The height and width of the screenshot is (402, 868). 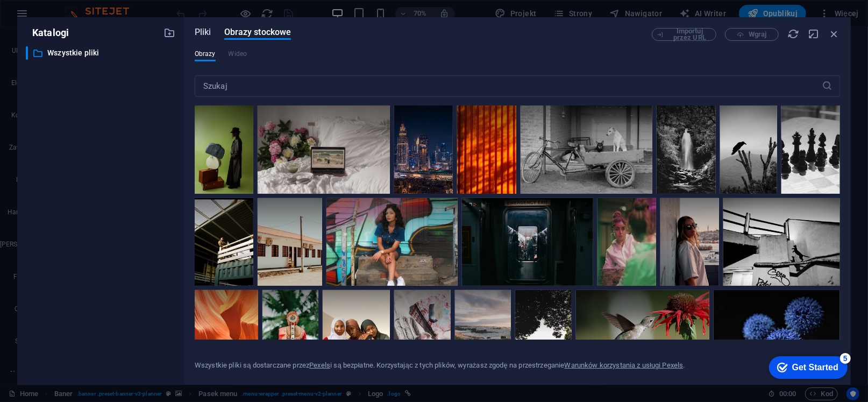 What do you see at coordinates (814, 34) in the screenshot?
I see `i: Minimalizuj` at bounding box center [814, 34].